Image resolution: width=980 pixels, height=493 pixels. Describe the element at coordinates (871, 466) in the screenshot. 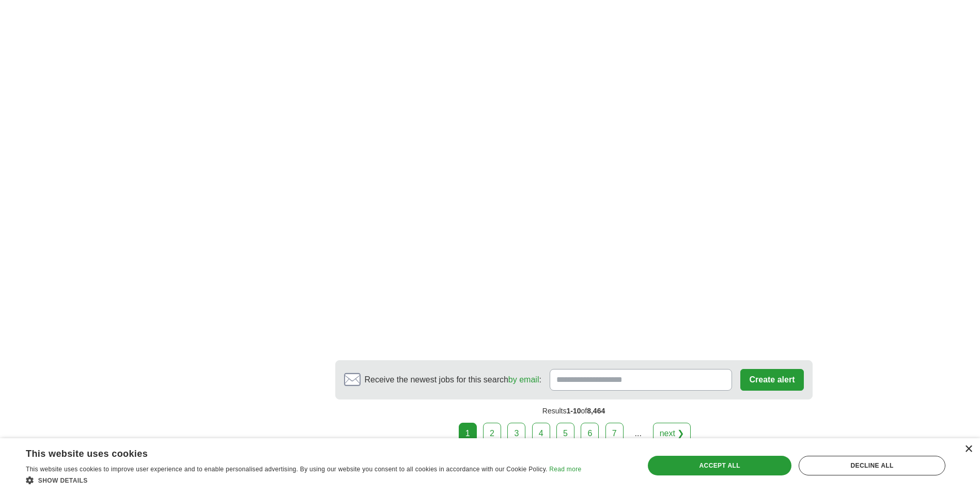

I see `div: Decline all` at that location.